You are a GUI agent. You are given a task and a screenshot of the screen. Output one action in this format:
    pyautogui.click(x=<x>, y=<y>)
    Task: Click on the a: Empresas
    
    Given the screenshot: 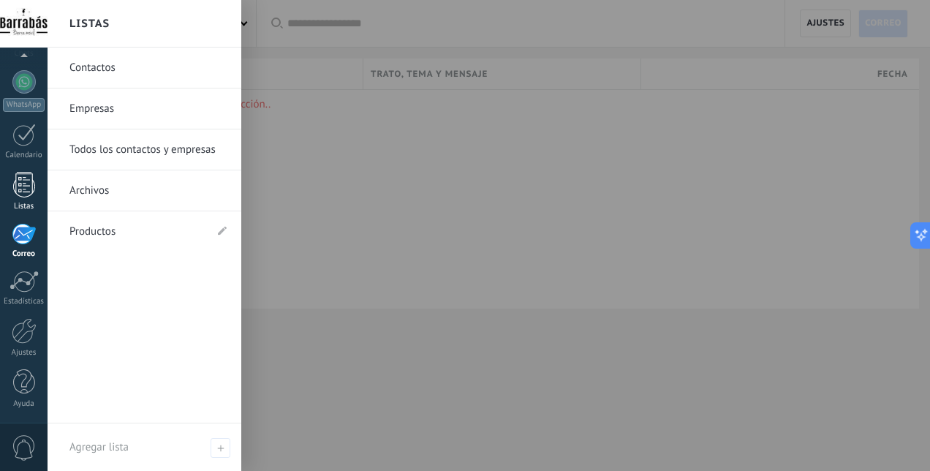 What is the action you would take?
    pyautogui.click(x=148, y=109)
    